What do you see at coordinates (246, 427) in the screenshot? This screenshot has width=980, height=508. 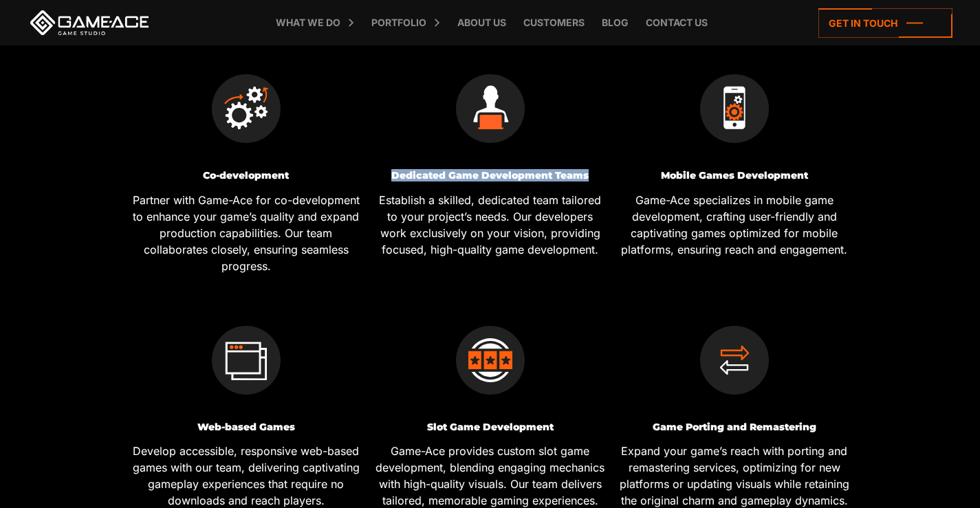 I see `h3: Web-based Games` at bounding box center [246, 427].